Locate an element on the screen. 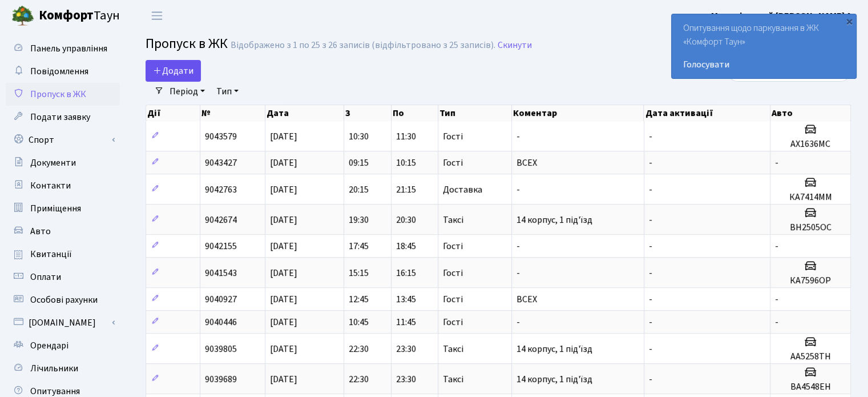 This screenshot has height=397, width=868. a: Лічильники is located at coordinates (63, 368).